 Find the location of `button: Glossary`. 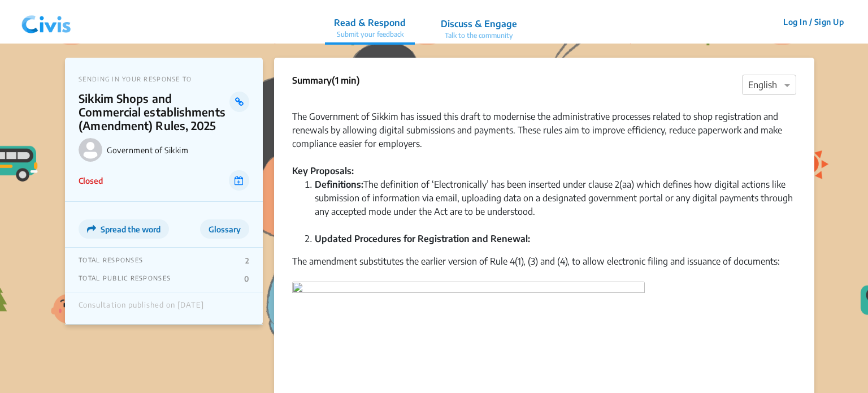

button: Glossary is located at coordinates (224, 229).